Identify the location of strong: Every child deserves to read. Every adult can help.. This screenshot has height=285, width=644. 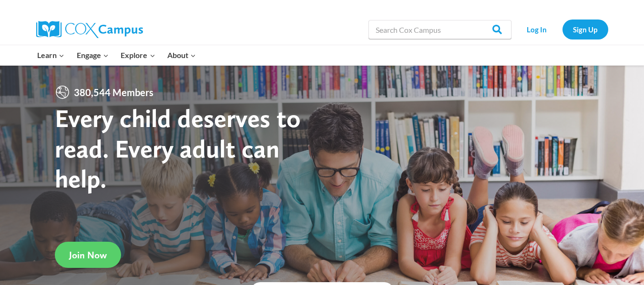
(178, 148).